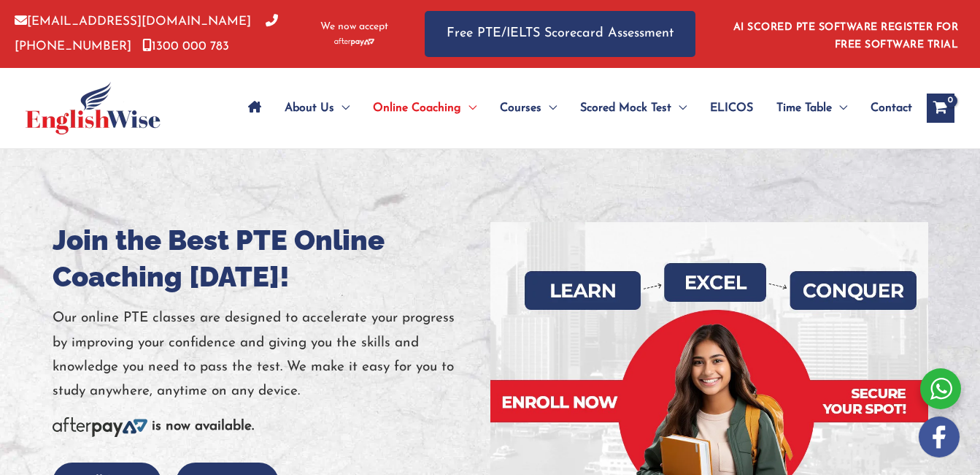 The height and width of the screenshot is (475, 980). Describe the element at coordinates (203, 426) in the screenshot. I see `b: is now available.` at that location.